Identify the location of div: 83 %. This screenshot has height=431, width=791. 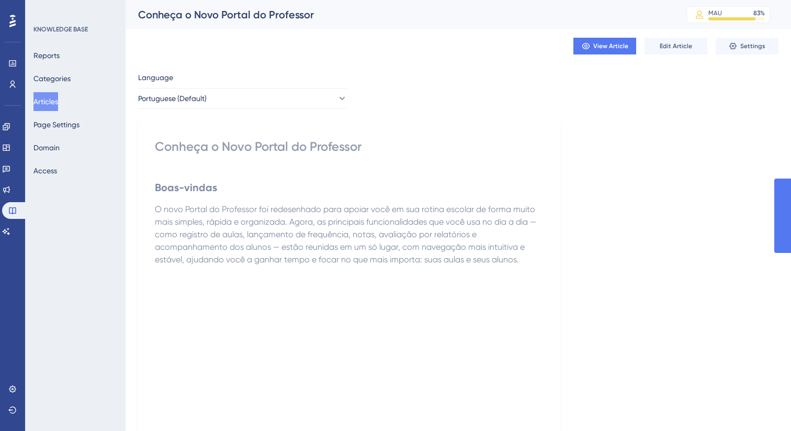
(759, 13).